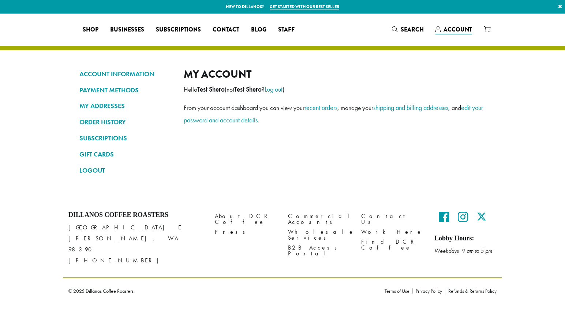 This screenshot has width=565, height=310. Describe the element at coordinates (411, 107) in the screenshot. I see `a: shipping and billing addresses` at that location.